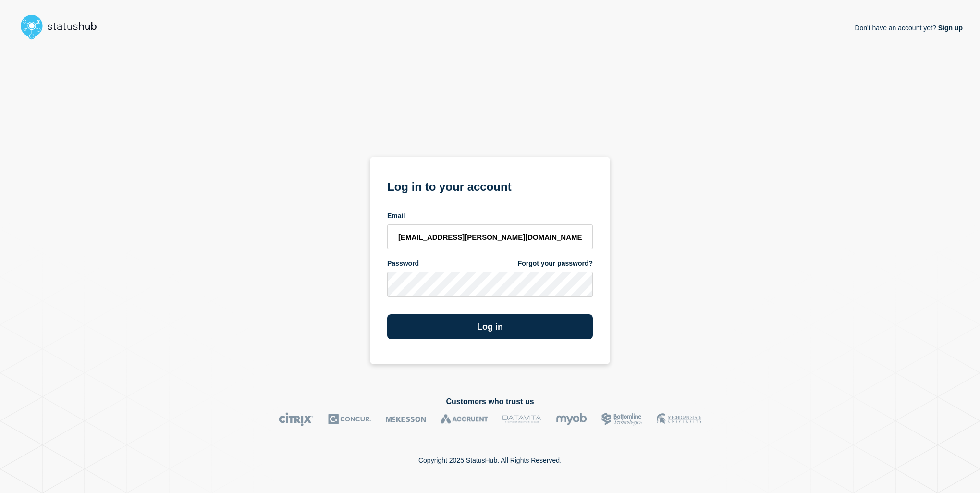  What do you see at coordinates (622, 419) in the screenshot?
I see `img: Bottomline logo` at bounding box center [622, 419].